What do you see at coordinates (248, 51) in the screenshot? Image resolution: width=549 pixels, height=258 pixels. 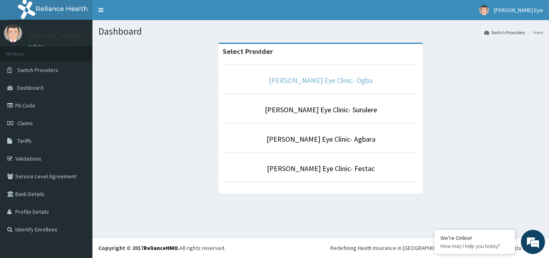 I see `strong: Select Provider` at bounding box center [248, 51].